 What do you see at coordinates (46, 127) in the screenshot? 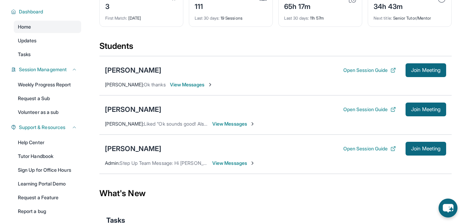
I see `button: Support & Resources` at bounding box center [46, 127].